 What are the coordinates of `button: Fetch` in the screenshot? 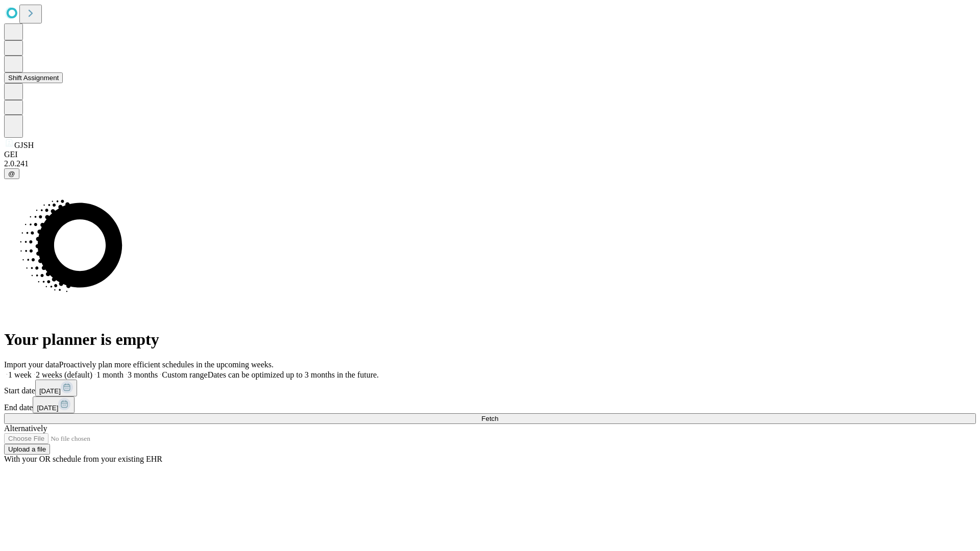 It's located at (490, 419).